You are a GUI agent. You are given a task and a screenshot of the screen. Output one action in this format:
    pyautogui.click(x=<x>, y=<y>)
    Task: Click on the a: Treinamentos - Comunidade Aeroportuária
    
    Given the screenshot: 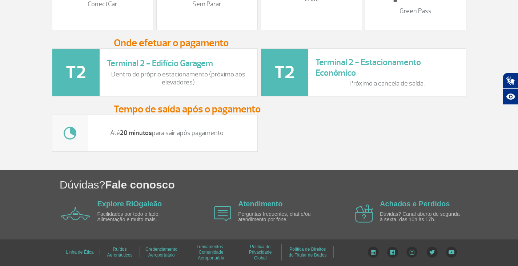 What is the action you would take?
    pyautogui.click(x=211, y=252)
    